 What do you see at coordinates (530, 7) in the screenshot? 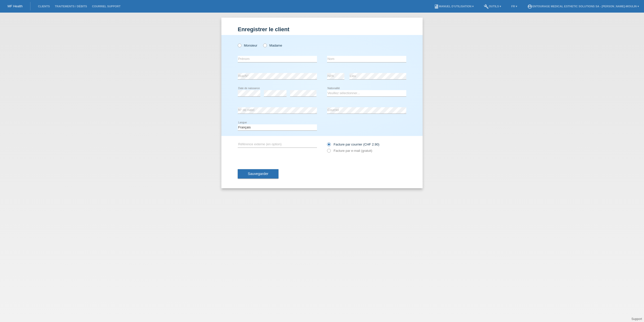
I see `i: account_circle` at bounding box center [530, 7].